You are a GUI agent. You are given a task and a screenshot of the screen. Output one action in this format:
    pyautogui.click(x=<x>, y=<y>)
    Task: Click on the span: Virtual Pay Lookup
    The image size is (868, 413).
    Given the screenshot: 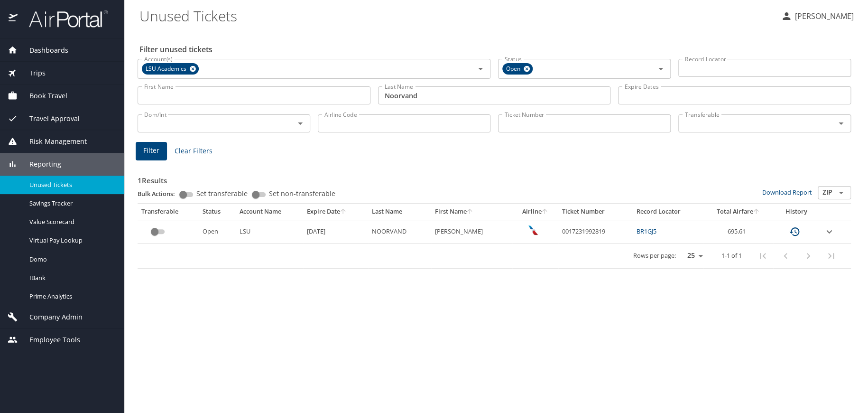 What is the action you would take?
    pyautogui.click(x=71, y=240)
    